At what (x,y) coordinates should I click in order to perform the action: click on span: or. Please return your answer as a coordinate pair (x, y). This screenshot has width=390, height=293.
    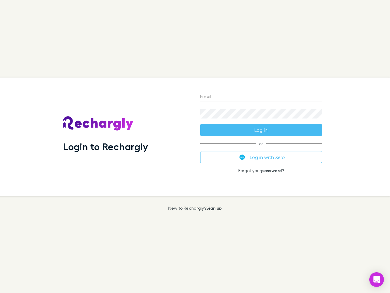
    Looking at the image, I should click on (261, 143).